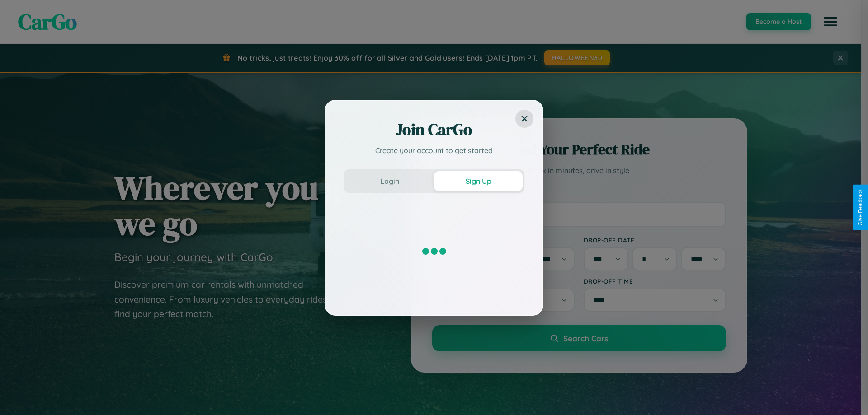 The image size is (868, 415). Describe the element at coordinates (434, 150) in the screenshot. I see `p: Create your account to get started` at that location.